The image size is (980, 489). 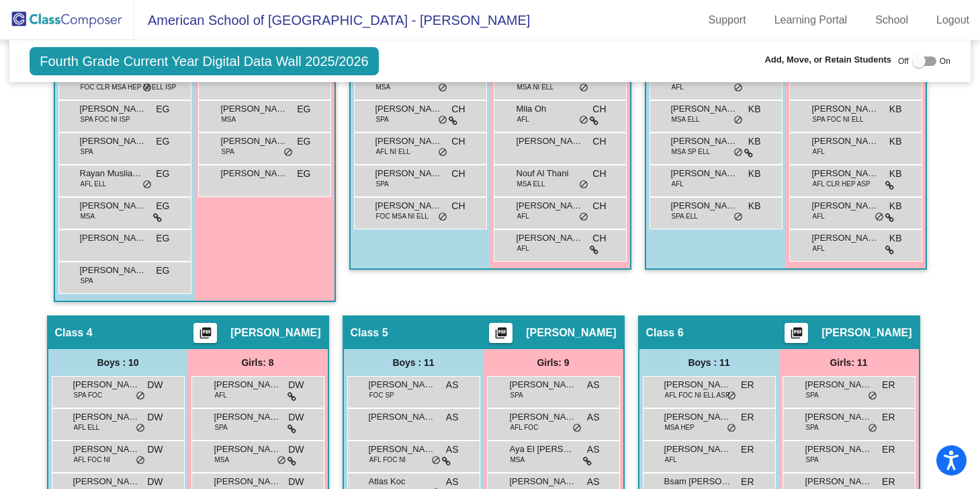 I want to click on span: SPA FOC NI ISP, so click(x=106, y=119).